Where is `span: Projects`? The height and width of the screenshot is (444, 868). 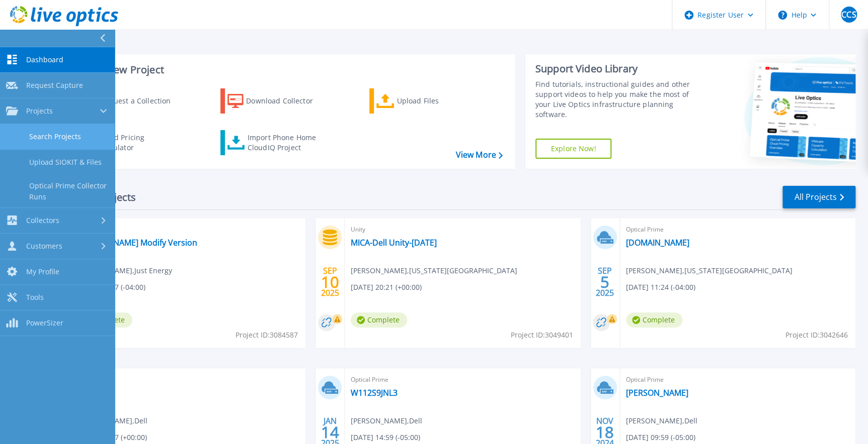 span: Projects is located at coordinates (39, 111).